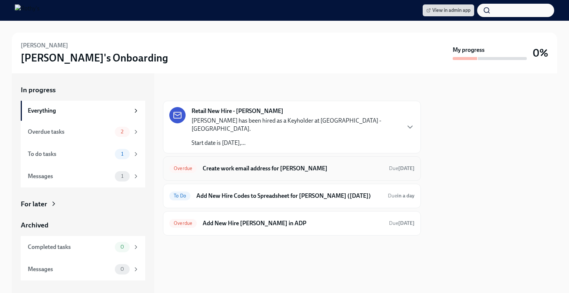 The image size is (569, 293). I want to click on div: Overdue tasks, so click(70, 132).